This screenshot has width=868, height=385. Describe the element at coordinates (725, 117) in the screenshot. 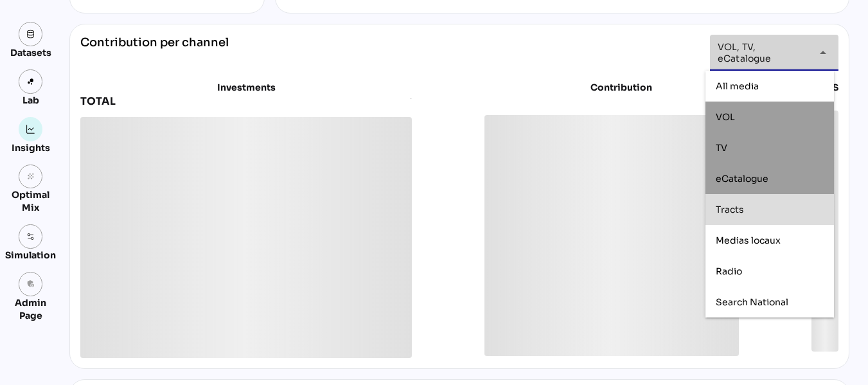

I see `span: VOL` at that location.